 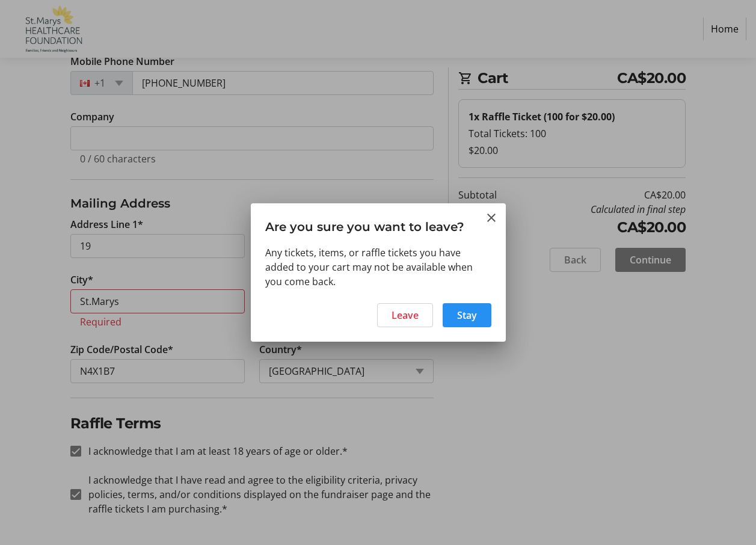 What do you see at coordinates (405, 316) in the screenshot?
I see `span: Leave` at bounding box center [405, 316].